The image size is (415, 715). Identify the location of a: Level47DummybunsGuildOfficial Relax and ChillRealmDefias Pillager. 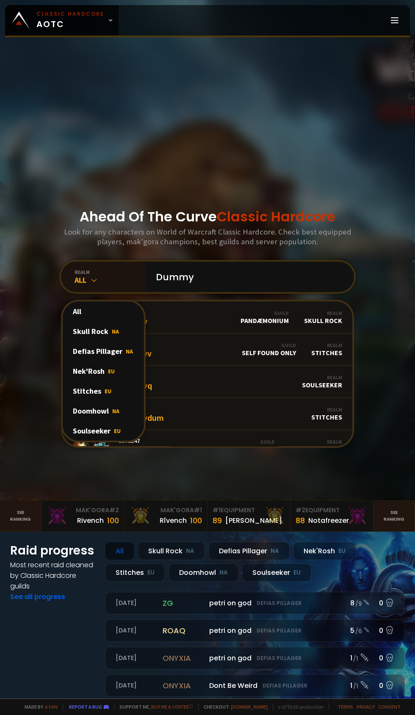
(208, 446).